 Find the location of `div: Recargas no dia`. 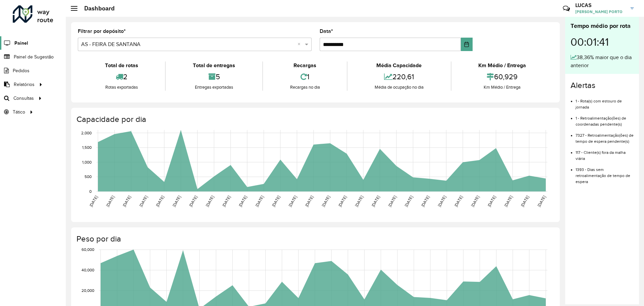

div: Recargas no dia is located at coordinates (305, 88).